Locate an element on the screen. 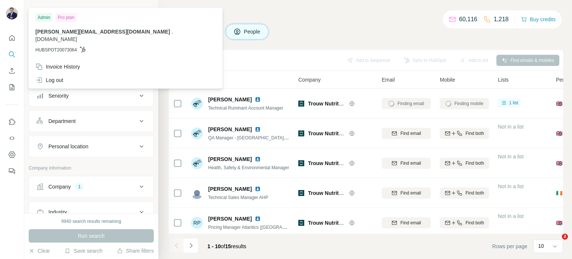 Image resolution: width=572 pixels, height=259 pixels. button: Feedback is located at coordinates (12, 171).